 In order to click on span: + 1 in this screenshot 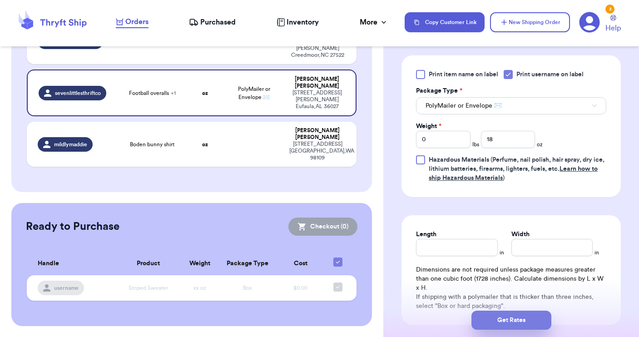, I will do `click(173, 93)`.